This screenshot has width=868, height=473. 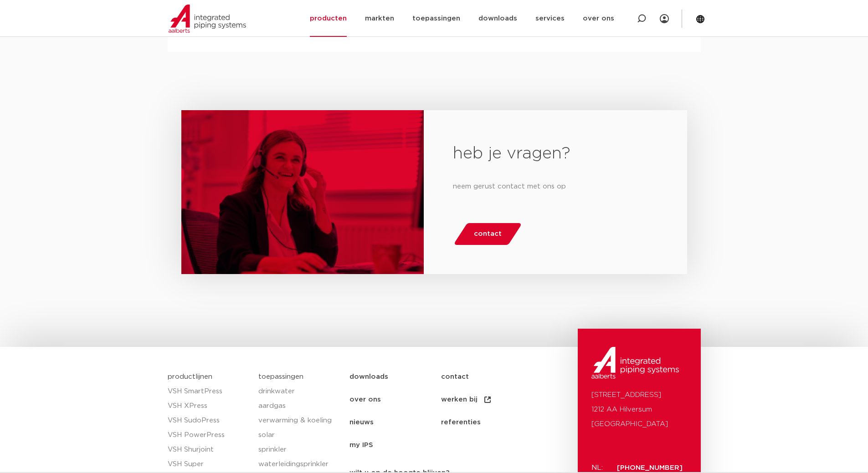 I want to click on span: contact, so click(x=488, y=234).